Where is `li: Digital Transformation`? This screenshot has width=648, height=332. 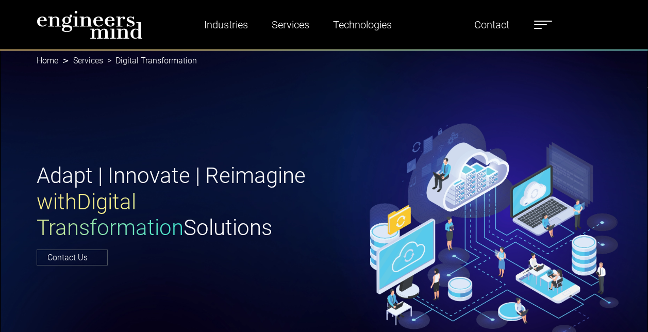
li: Digital Transformation is located at coordinates (150, 61).